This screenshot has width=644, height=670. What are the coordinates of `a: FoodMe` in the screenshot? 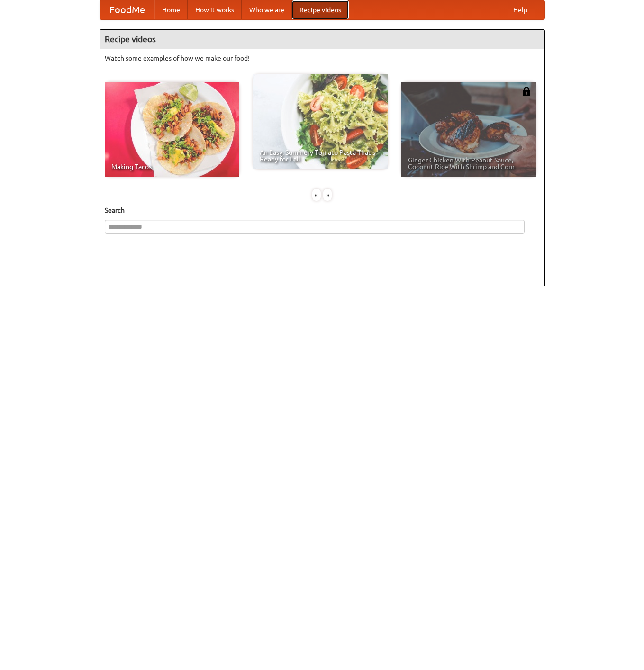 It's located at (127, 10).